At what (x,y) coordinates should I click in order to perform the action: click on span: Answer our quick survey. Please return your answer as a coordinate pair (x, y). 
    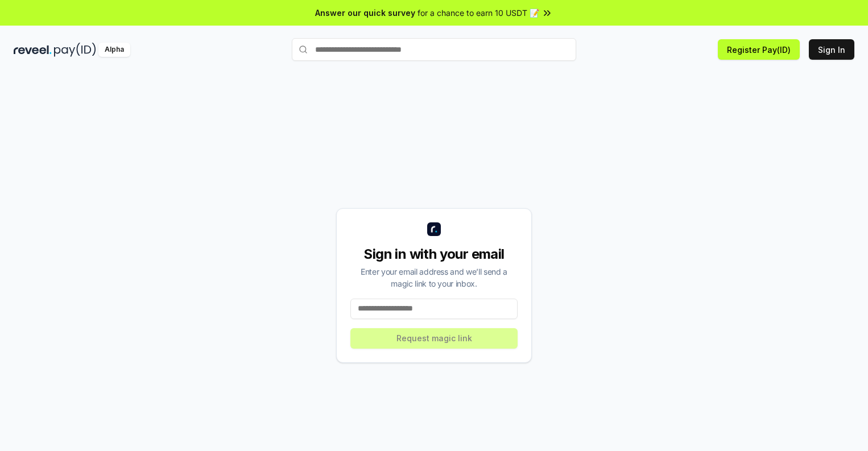
    Looking at the image, I should click on (365, 13).